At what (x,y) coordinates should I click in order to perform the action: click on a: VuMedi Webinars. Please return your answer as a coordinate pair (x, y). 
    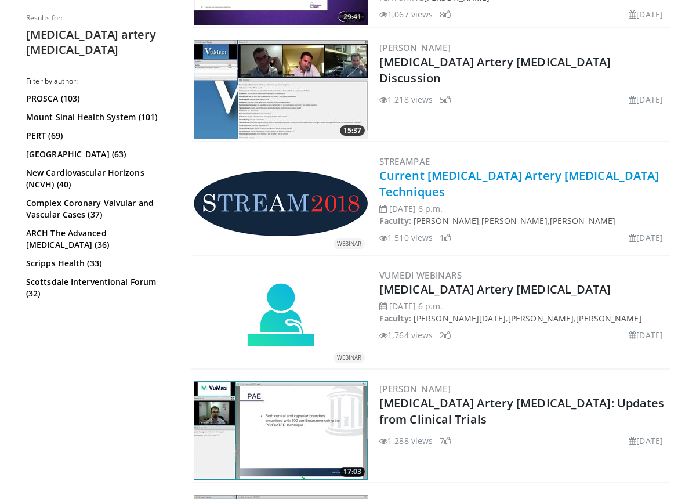
    Looking at the image, I should click on (420, 275).